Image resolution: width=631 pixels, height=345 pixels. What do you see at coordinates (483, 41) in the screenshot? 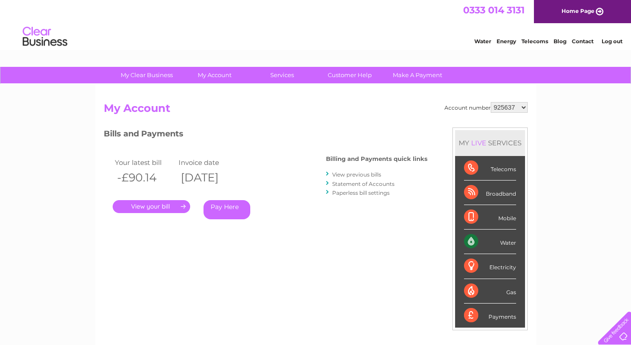
I see `a: Water` at bounding box center [483, 41].